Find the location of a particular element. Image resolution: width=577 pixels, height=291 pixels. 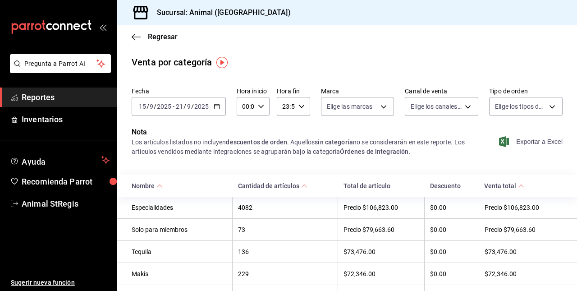

font: Inventarios is located at coordinates (42, 119).